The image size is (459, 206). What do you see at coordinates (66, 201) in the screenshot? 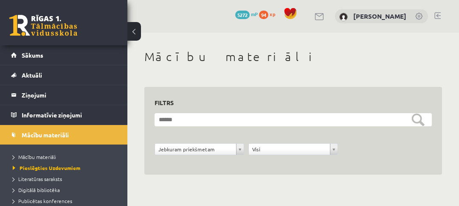
I see `a: Publicētas konferences` at bounding box center [66, 201].